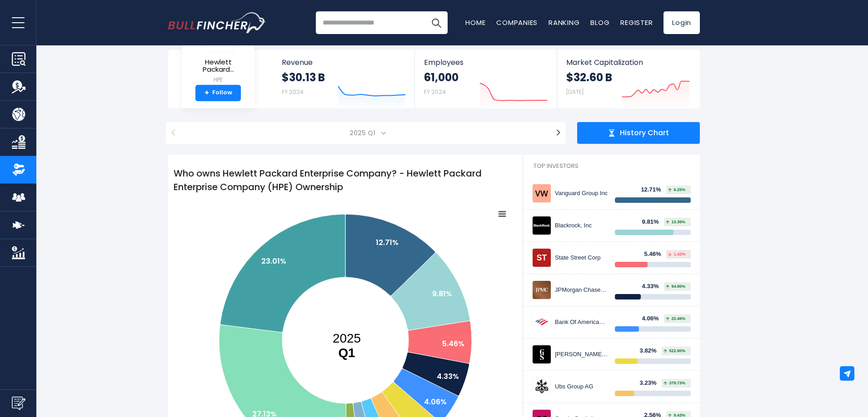  What do you see at coordinates (589, 77) in the screenshot?
I see `strong: $32.60 B` at bounding box center [589, 77].